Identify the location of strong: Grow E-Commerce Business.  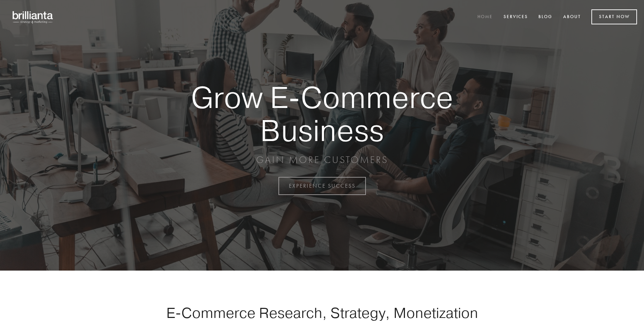
(322, 113).